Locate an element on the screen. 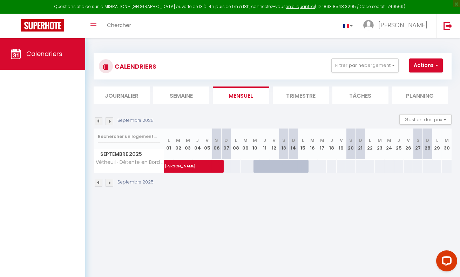  th: 20 is located at coordinates (351, 144).